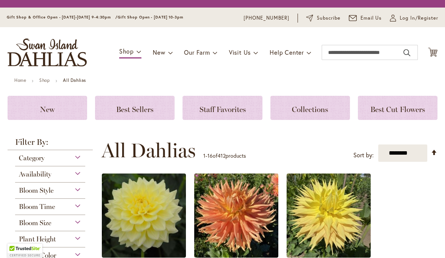  What do you see at coordinates (225, 156) in the screenshot?
I see `p: - of products` at bounding box center [225, 156].